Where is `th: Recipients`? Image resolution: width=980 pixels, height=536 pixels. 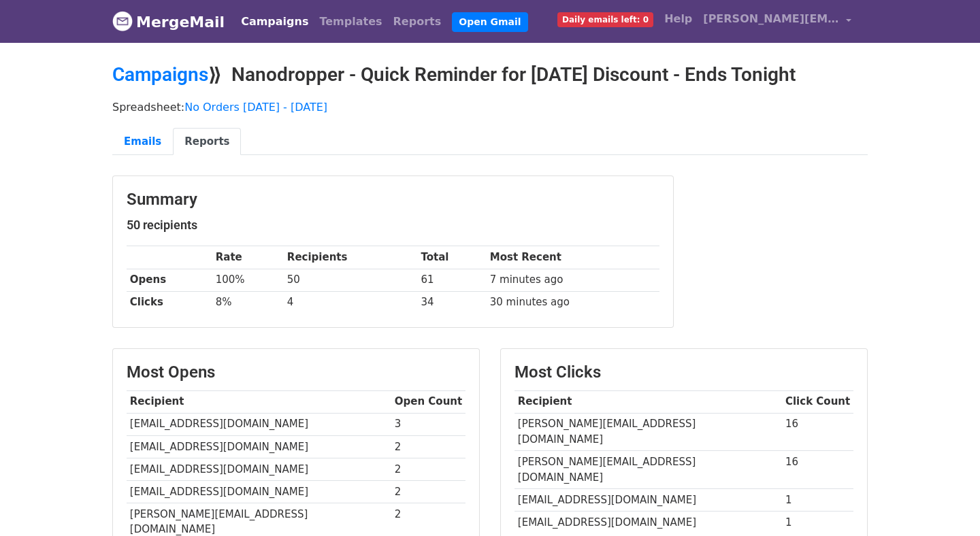
th: Recipients is located at coordinates (351, 257).